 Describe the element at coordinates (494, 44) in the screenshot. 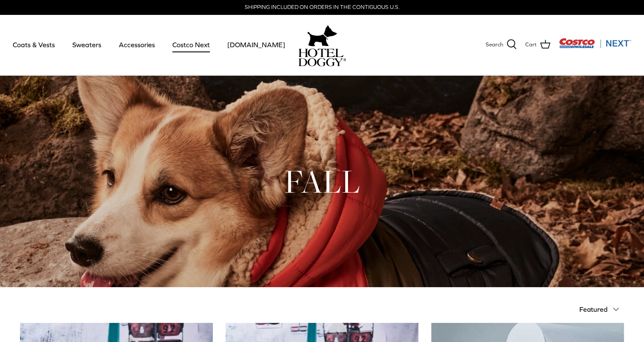

I see `span: Search` at that location.